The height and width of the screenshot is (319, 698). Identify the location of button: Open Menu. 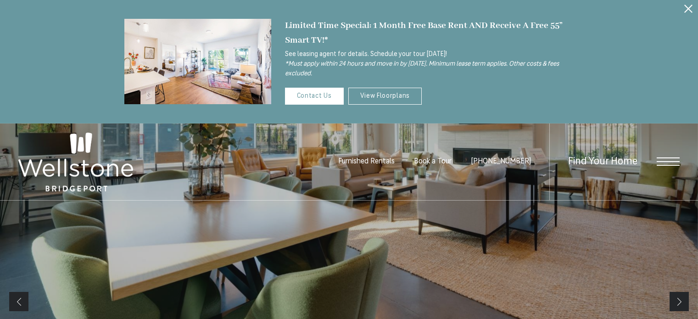
(669, 162).